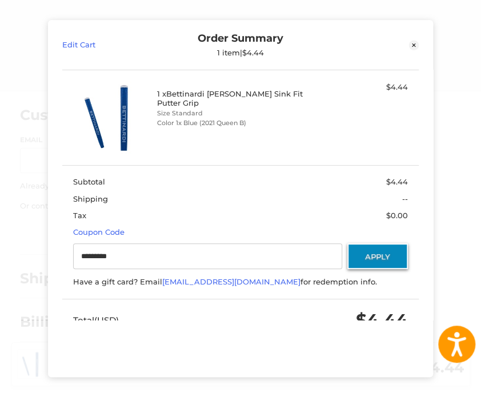 The width and height of the screenshot is (481, 397). What do you see at coordinates (241, 53) in the screenshot?
I see `div: 1 item | $4.44` at bounding box center [241, 53].